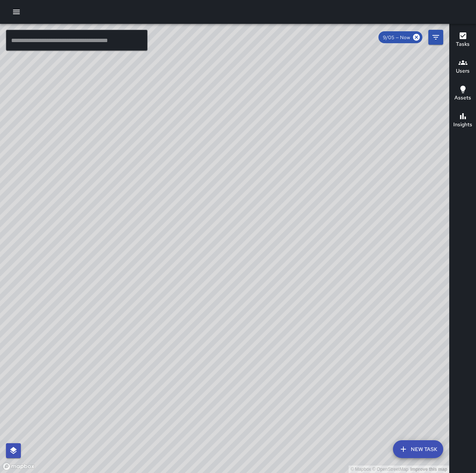 The image size is (476, 473). Describe the element at coordinates (463, 40) in the screenshot. I see `button: Tasks` at that location.